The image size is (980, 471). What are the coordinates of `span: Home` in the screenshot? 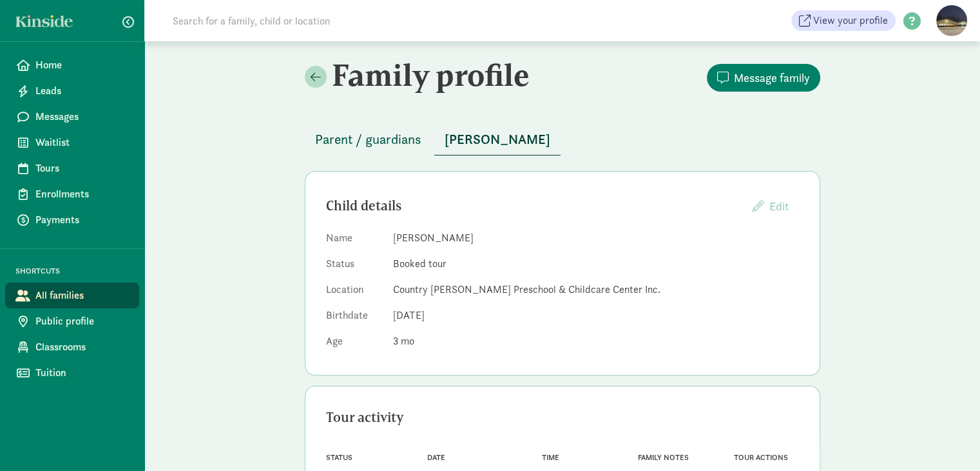 It's located at (82, 65).